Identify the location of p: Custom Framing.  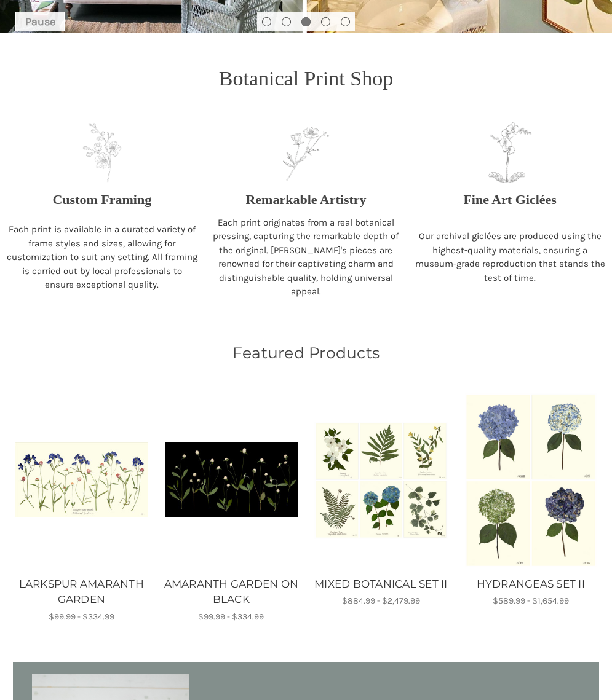
(101, 199).